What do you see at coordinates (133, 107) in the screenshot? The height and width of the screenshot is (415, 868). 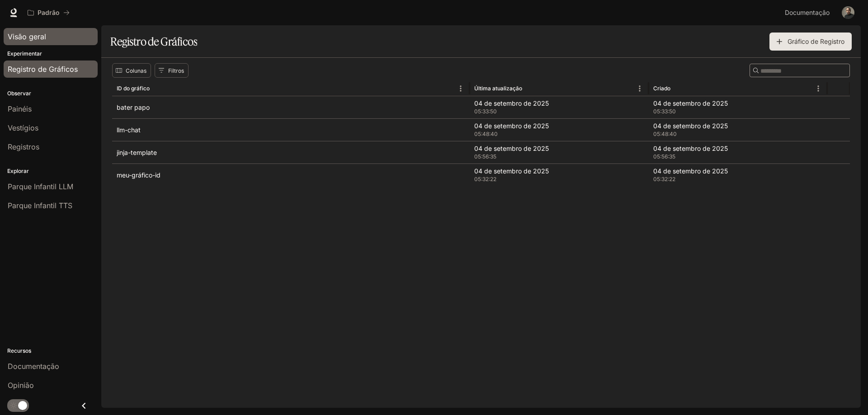 I see `font: bater papo` at bounding box center [133, 107].